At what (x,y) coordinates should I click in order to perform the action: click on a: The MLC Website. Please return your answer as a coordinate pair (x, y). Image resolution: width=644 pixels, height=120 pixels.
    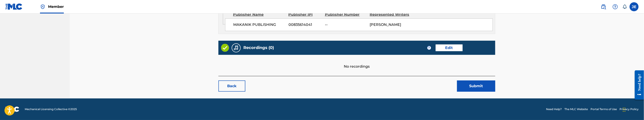
    Looking at the image, I should click on (576, 109).